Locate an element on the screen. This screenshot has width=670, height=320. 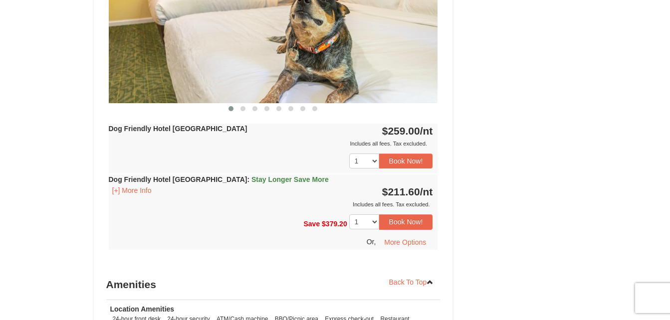
span: Stay Longer Save More is located at coordinates (290, 180).